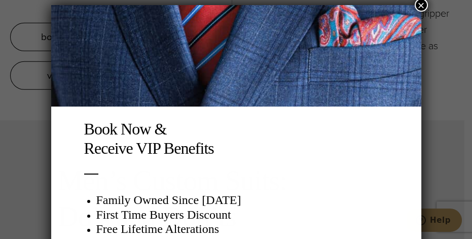  What do you see at coordinates (243, 215) in the screenshot?
I see `h3: First Time Buyers Discount` at bounding box center [243, 215].